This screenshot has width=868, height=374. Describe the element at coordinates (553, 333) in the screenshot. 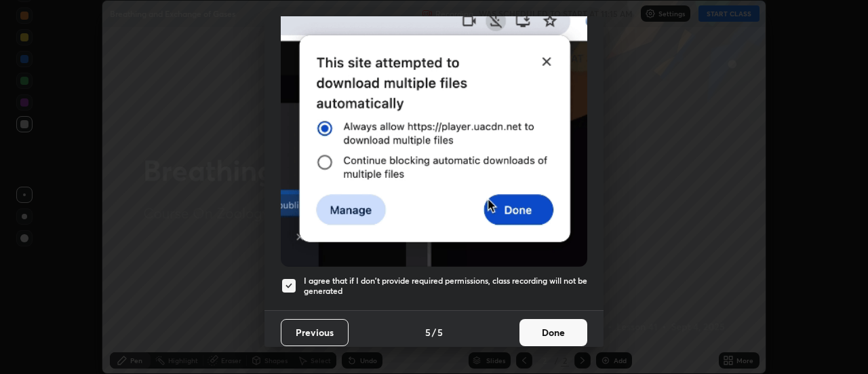

I see `button: Done` at that location.